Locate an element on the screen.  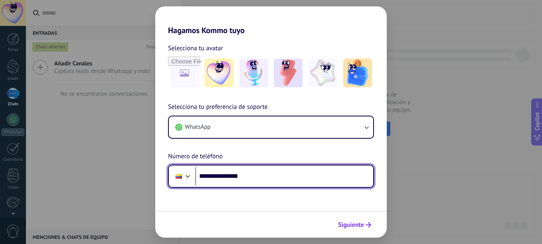
button: WhatsApp is located at coordinates (271, 127).